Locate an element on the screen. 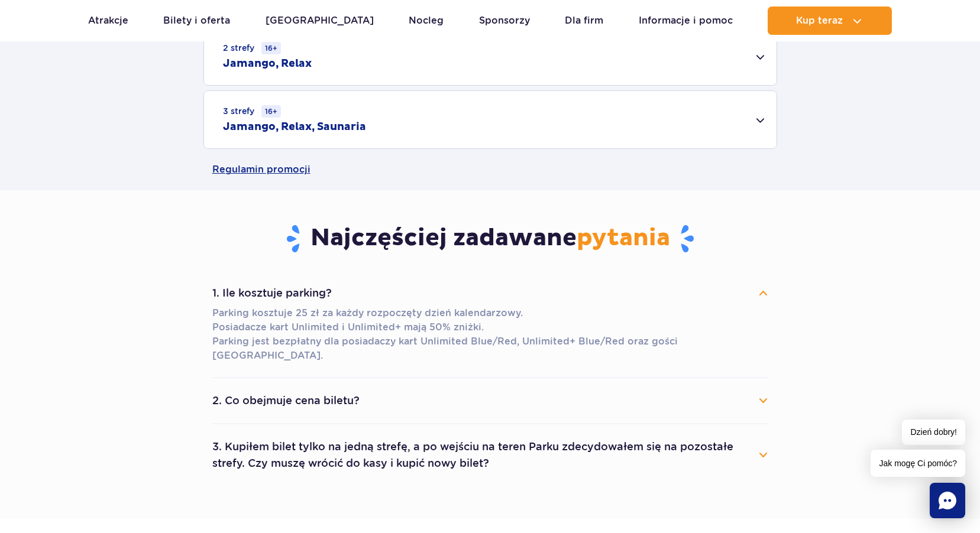 Image resolution: width=980 pixels, height=533 pixels. span: Dzień dobry! is located at coordinates (933, 432).